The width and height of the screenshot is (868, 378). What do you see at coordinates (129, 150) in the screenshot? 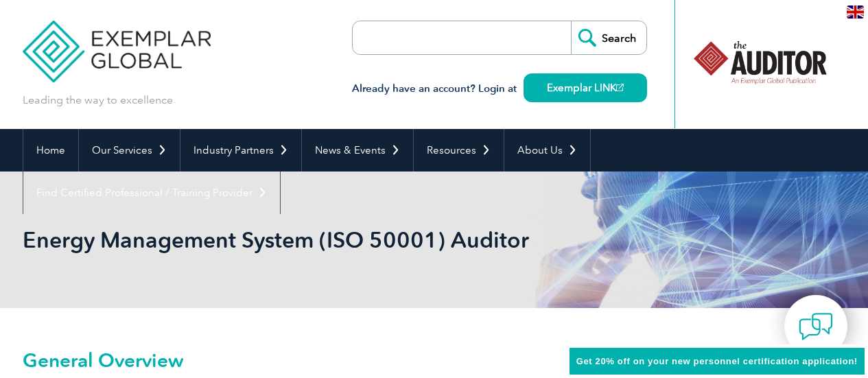
I see `a: Our Services` at bounding box center [129, 150].